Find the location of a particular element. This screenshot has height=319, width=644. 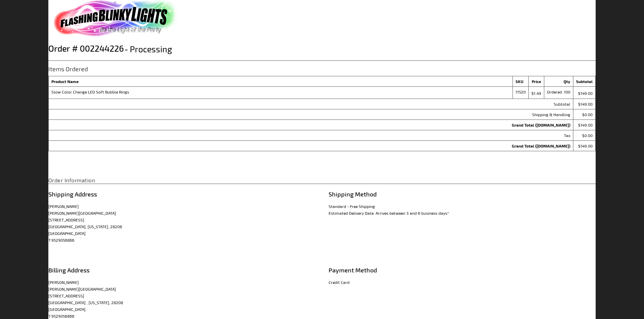

th: Credit Card Type is located at coordinates (409, 295).